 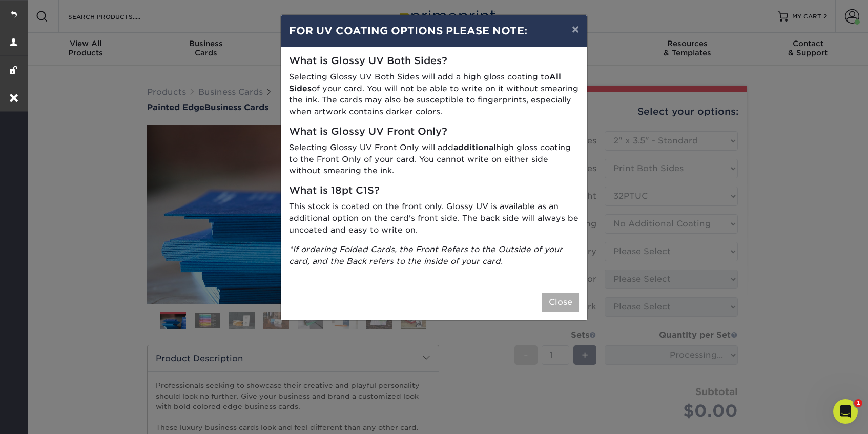 I want to click on strong: additional, so click(x=474, y=147).